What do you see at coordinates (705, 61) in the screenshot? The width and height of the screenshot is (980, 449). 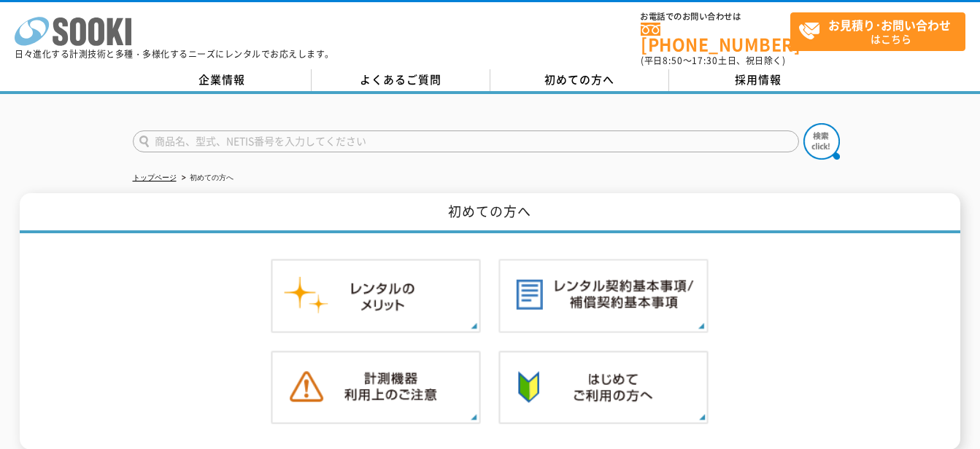 I see `span: 17:30` at bounding box center [705, 61].